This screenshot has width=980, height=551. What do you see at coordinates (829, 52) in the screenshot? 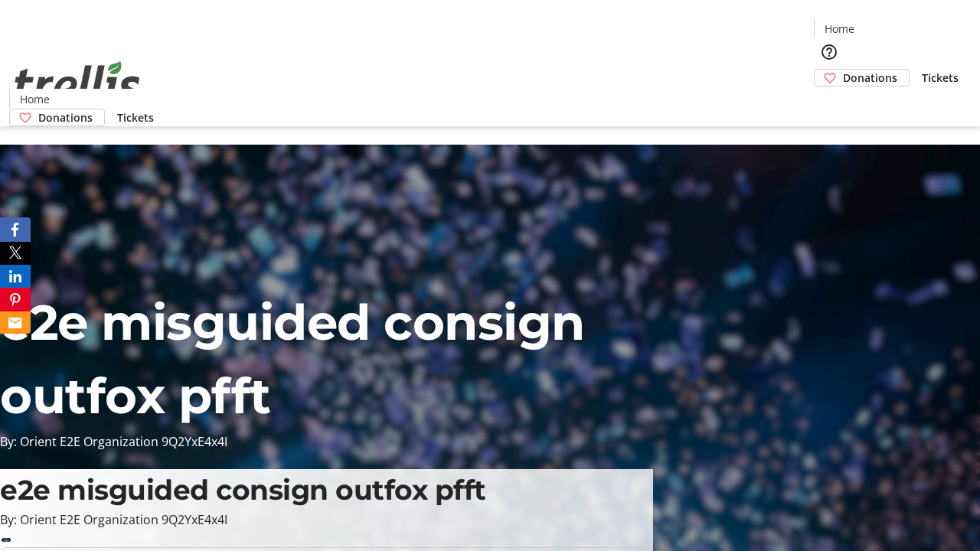
I see `button: Help` at bounding box center [829, 52].